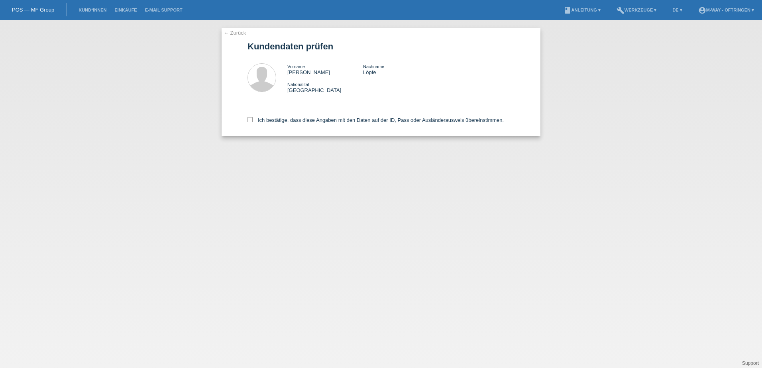 Image resolution: width=762 pixels, height=368 pixels. Describe the element at coordinates (401, 69) in the screenshot. I see `div: Löpfe` at that location.